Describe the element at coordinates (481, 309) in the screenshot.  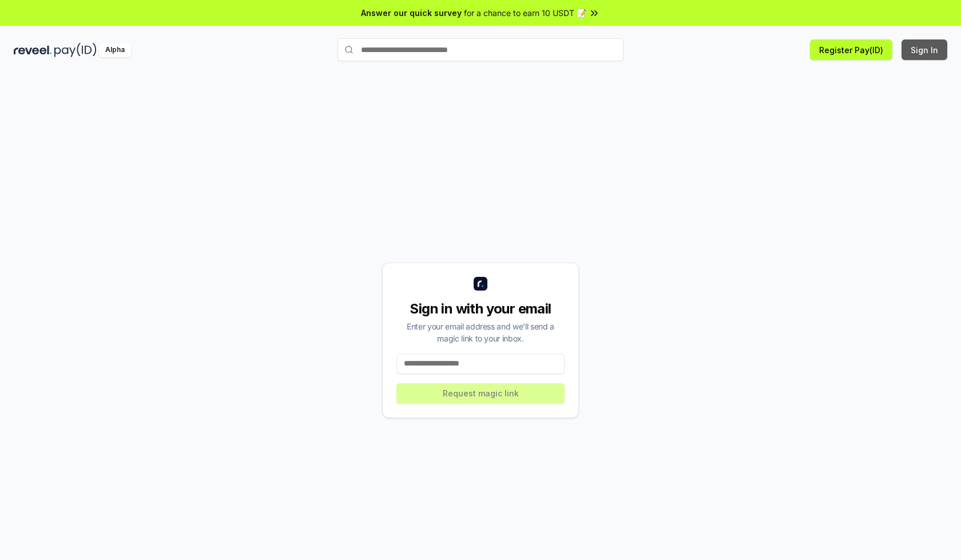
I see `div: Sign in with your email` at that location.